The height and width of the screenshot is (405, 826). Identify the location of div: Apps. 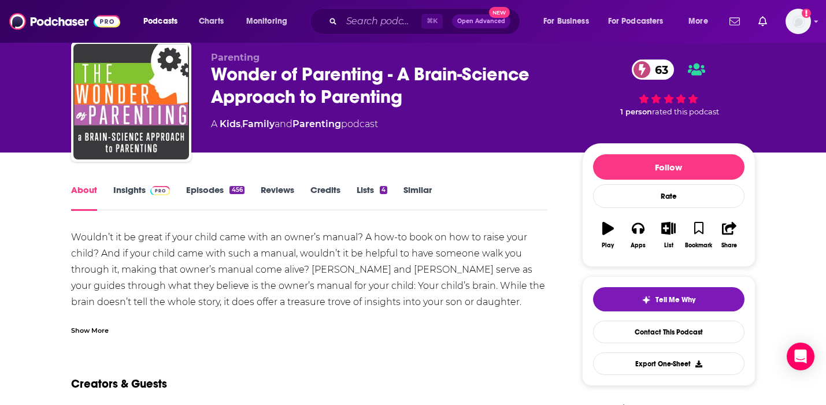
(638, 246).